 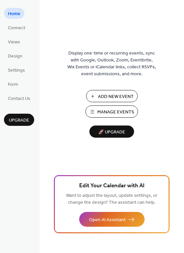 I want to click on span: Contact Us, so click(x=19, y=99).